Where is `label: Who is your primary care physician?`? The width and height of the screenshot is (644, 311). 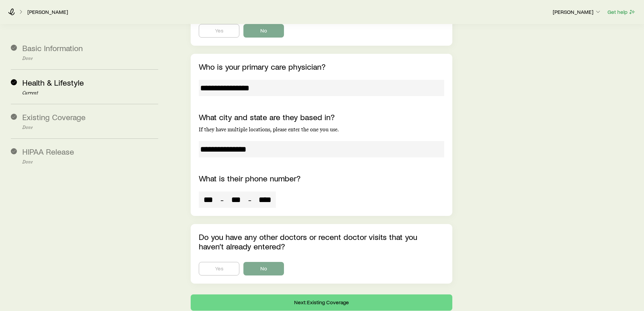 label: Who is your primary care physician? is located at coordinates (262, 66).